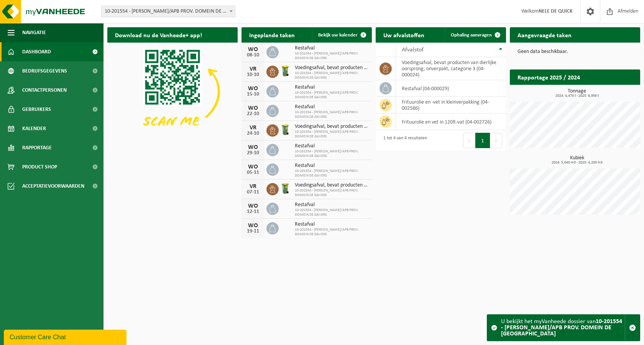 This screenshot has width=644, height=345. What do you see at coordinates (253, 172) in the screenshot?
I see `div: 05-11` at bounding box center [253, 172].